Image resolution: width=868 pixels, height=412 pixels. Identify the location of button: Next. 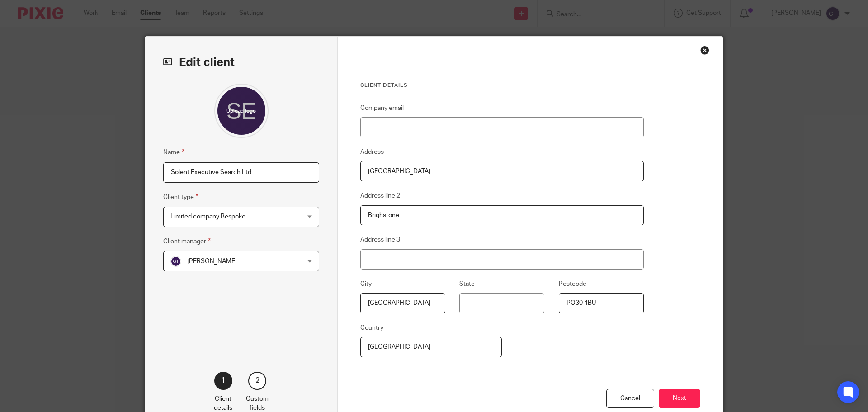
(680, 398).